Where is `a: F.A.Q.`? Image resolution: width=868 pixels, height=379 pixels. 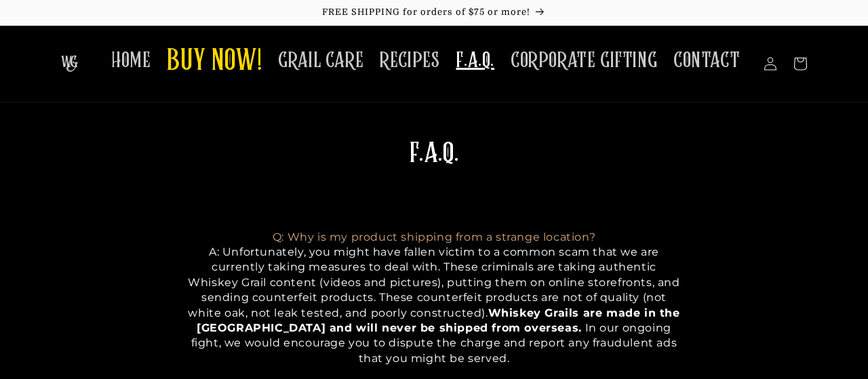
a: F.A.Q. is located at coordinates (475, 61).